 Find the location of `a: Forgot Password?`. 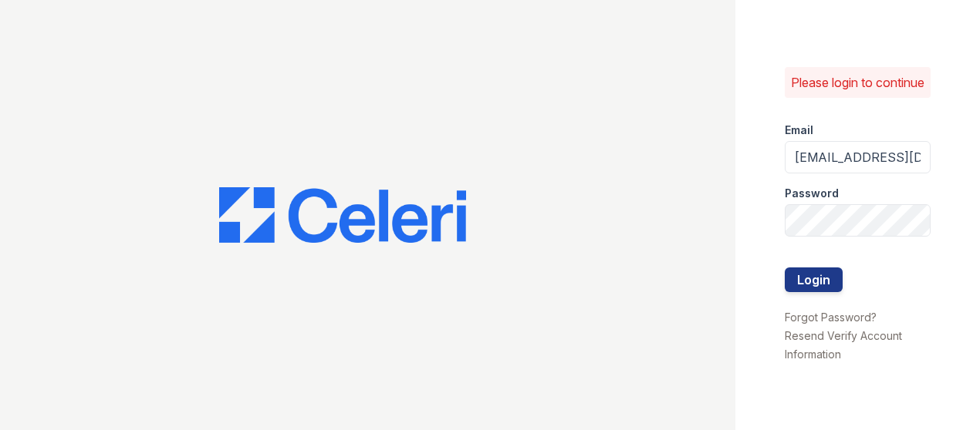

a: Forgot Password? is located at coordinates (830, 317).